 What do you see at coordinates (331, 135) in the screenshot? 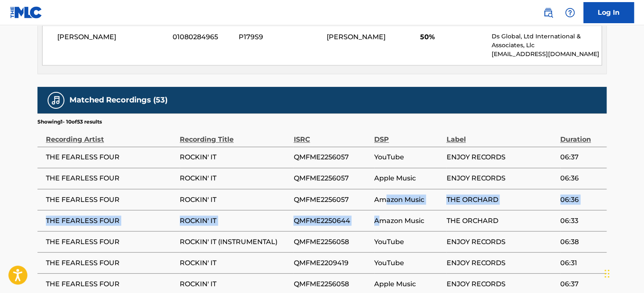
I see `div: ISRC` at bounding box center [331, 135].